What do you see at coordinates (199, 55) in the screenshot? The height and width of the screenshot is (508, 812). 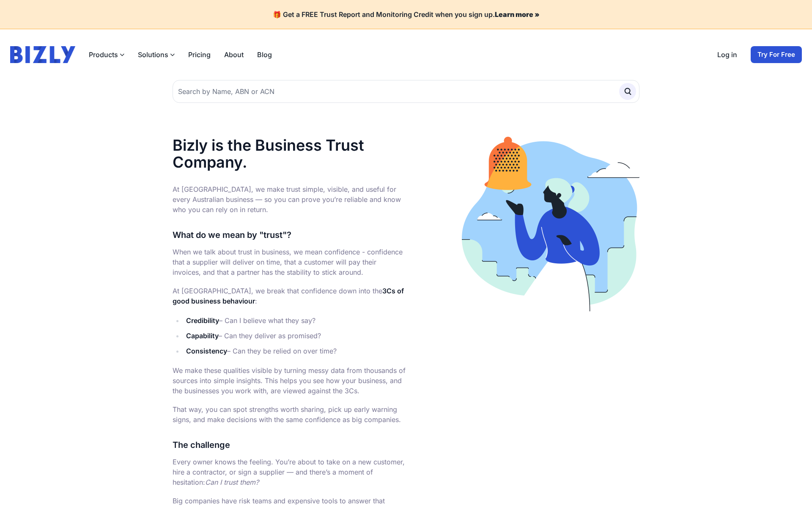 I see `a: Pricing` at bounding box center [199, 55].